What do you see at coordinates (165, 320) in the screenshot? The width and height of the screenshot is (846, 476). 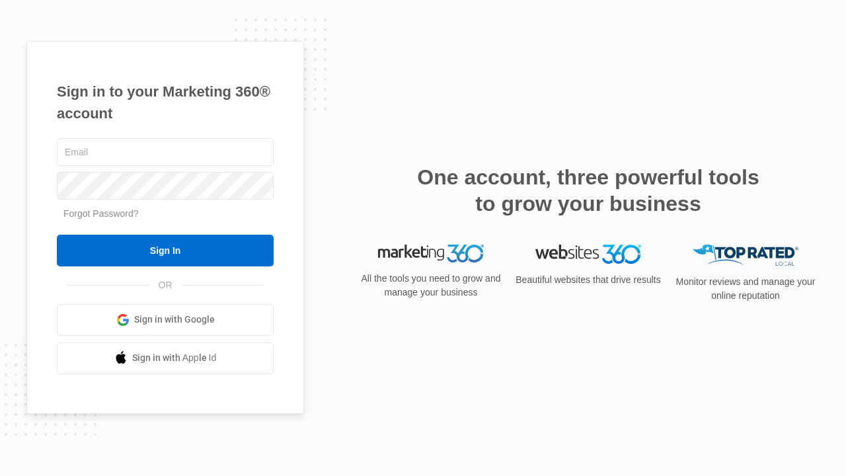 I see `a: Sign in with Google` at bounding box center [165, 320].